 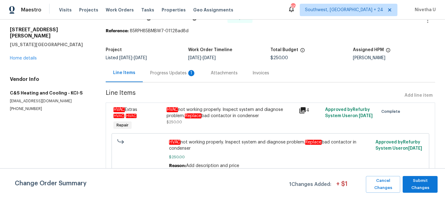 I want to click on span: Work Orders, so click(x=120, y=10).